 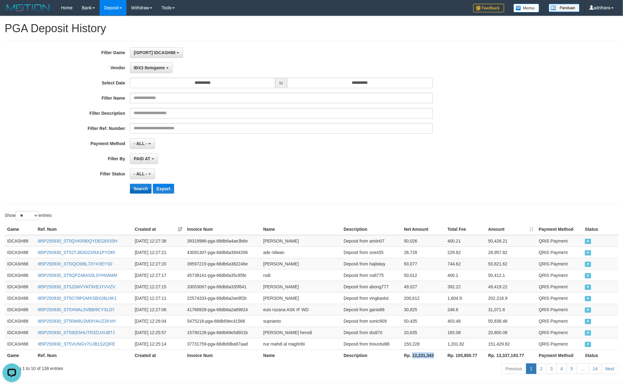 What do you see at coordinates (223, 310) in the screenshot?
I see `td: 41768928-pga-68db6a2a89824` at bounding box center [223, 310].